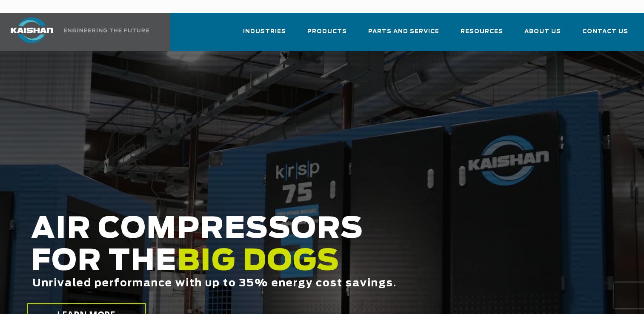  What do you see at coordinates (264, 32) in the screenshot?
I see `span: Industries` at bounding box center [264, 32].